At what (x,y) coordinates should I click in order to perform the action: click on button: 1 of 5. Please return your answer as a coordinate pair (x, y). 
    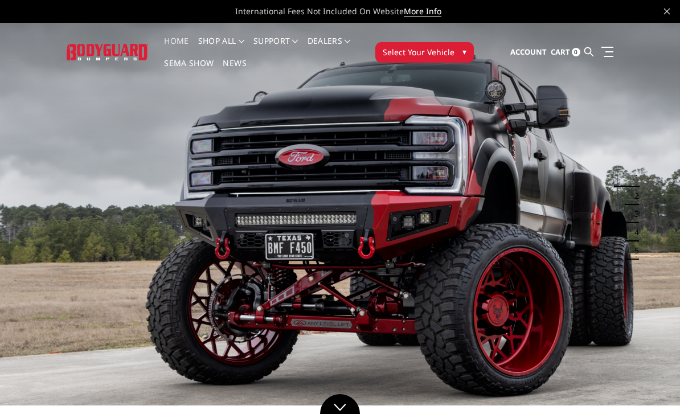
    Looking at the image, I should click on (633, 178).